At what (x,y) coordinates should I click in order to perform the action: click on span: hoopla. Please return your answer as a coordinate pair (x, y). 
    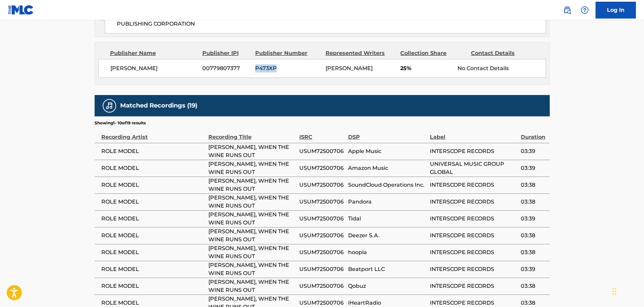
    Looking at the image, I should click on (387, 252).